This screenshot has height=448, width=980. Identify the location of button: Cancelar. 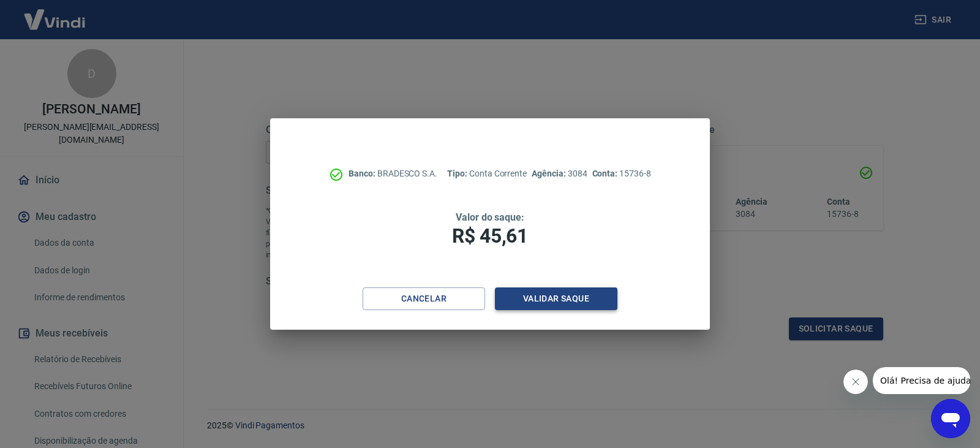
(424, 298).